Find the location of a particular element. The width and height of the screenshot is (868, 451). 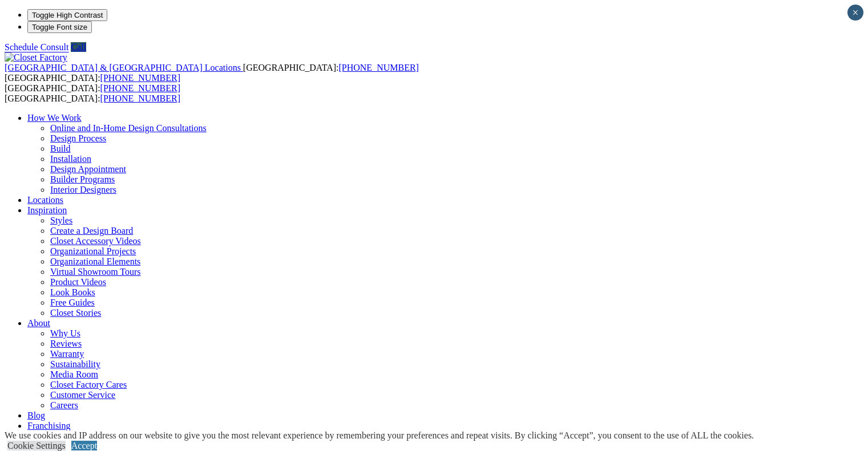

a: Virtual Showroom Tours is located at coordinates (95, 272).